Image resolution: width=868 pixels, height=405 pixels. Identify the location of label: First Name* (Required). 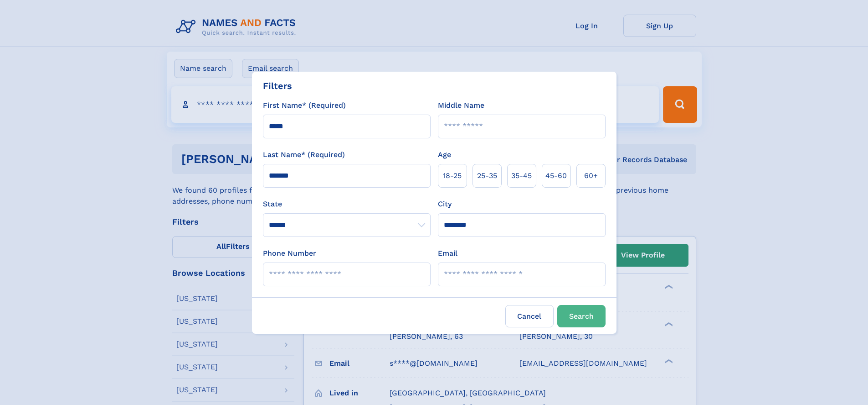
(305, 106).